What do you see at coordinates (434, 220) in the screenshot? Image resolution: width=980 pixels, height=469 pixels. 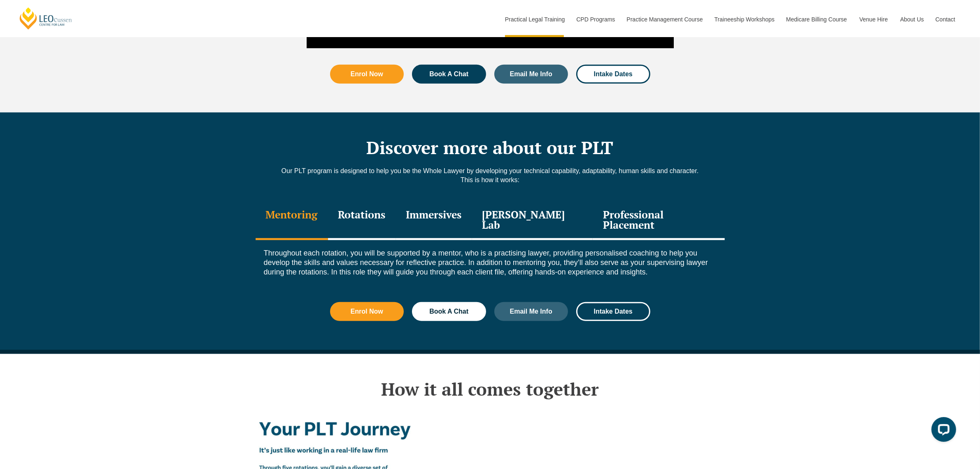 I see `div: Immersives` at bounding box center [434, 220].